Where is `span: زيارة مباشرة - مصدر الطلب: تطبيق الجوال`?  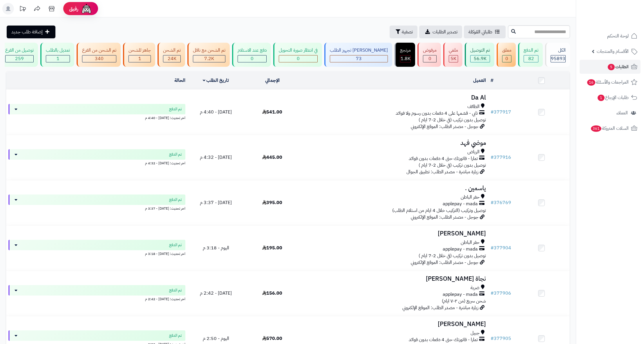
span: زيارة مباشرة - مصدر الطلب: تطبيق الجوال is located at coordinates (443, 172).